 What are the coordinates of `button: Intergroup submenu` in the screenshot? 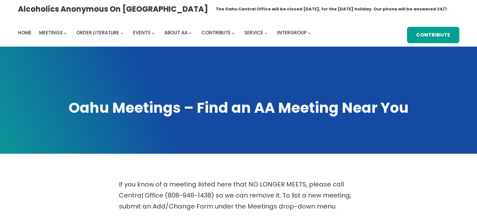 It's located at (309, 33).